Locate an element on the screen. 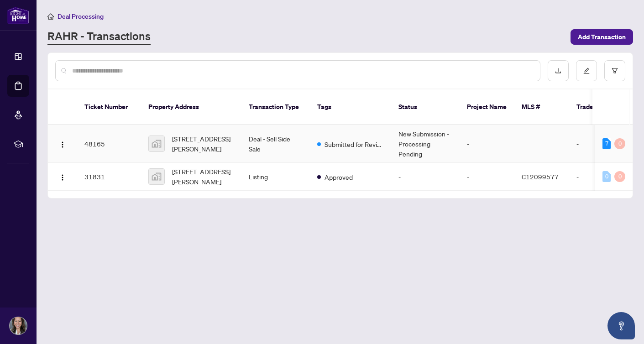 Image resolution: width=644 pixels, height=344 pixels. button: Add Transaction is located at coordinates (601, 37).